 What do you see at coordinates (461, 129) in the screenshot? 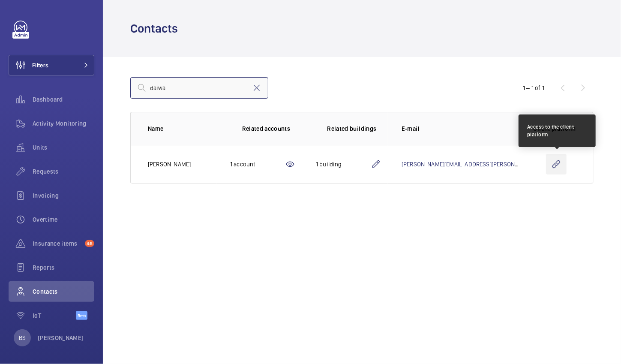
I see `p: E-mail` at bounding box center [461, 129].